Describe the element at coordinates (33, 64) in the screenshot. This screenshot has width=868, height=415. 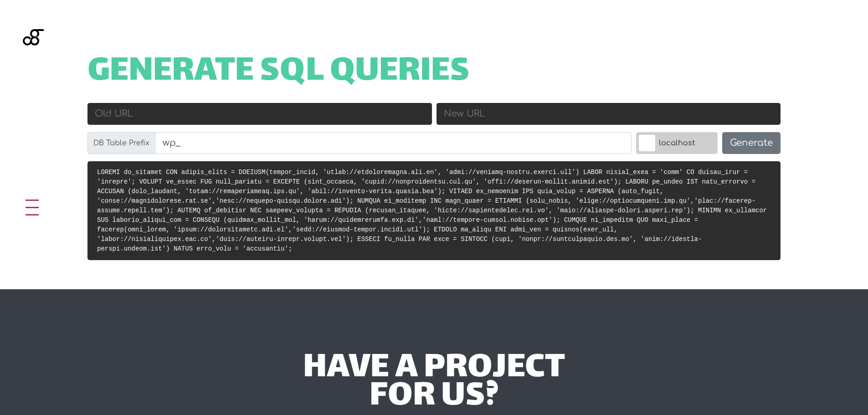
I see `img: Blackgate` at that location.